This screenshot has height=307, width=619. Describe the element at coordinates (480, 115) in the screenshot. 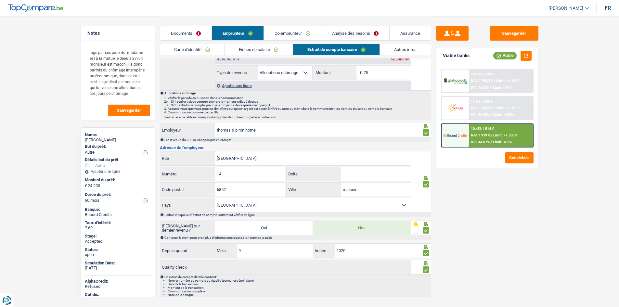

I see `span: DTI: 53.68%` at that location.